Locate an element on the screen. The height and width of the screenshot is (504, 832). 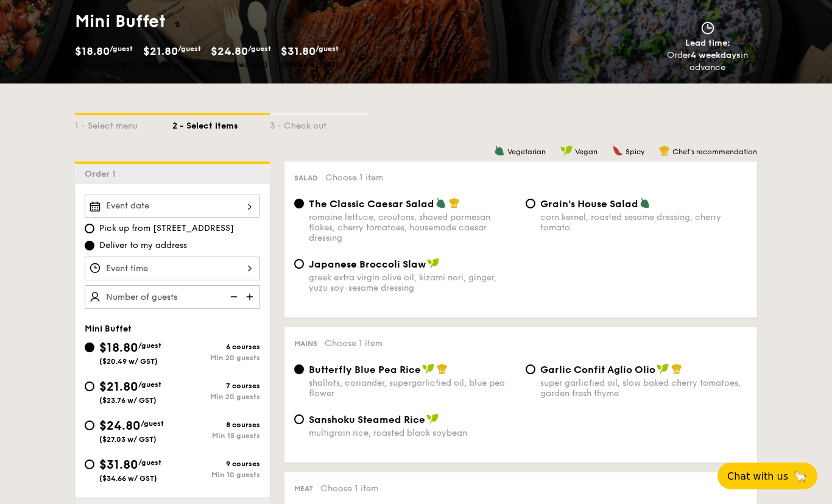
span: Mains is located at coordinates (306, 344).